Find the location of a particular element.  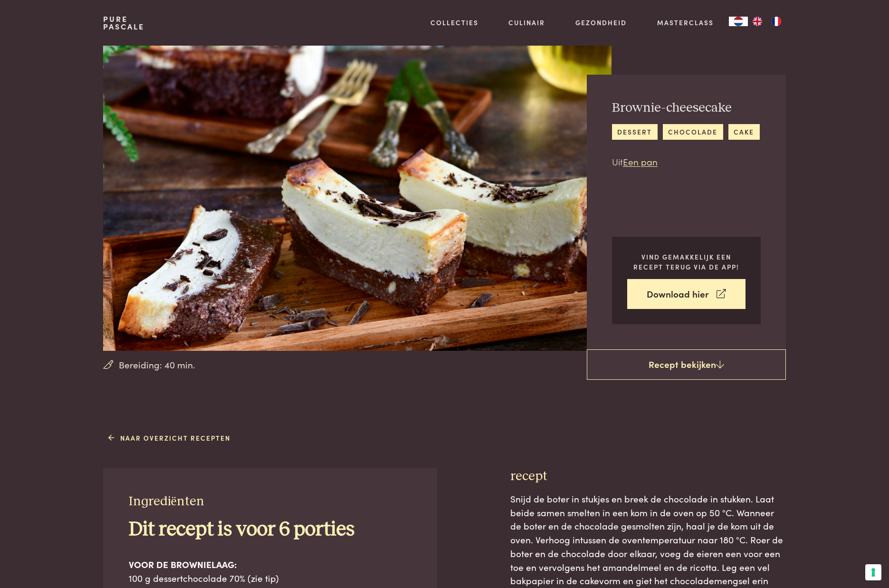

ul: Language list is located at coordinates (767, 21).